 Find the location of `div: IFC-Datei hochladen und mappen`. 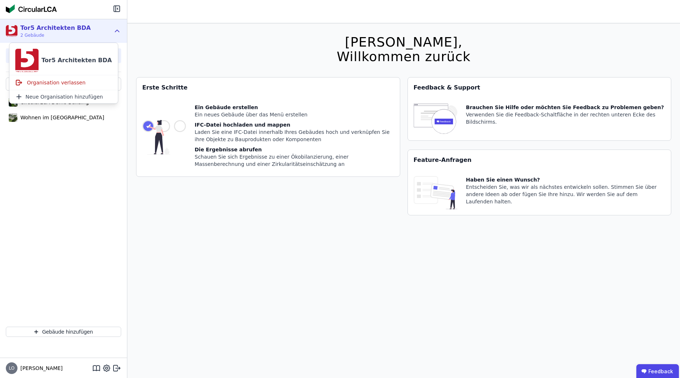

div: IFC-Datei hochladen und mappen is located at coordinates (294, 125).